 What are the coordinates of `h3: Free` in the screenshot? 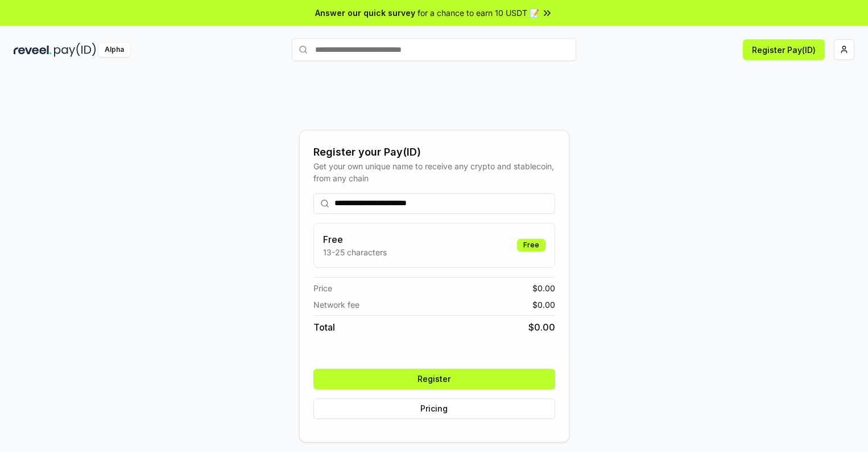 It's located at (355, 239).